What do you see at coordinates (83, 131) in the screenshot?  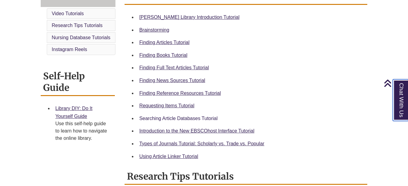 I see `div: Use this self-help guide to learn how to navigate the online library.` at bounding box center [83, 131].